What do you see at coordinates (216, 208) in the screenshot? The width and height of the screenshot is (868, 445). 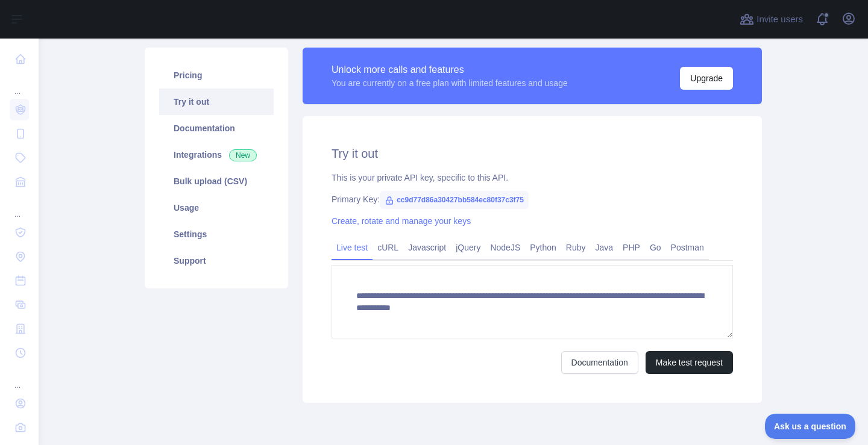 I see `a: Usage` at bounding box center [216, 208].